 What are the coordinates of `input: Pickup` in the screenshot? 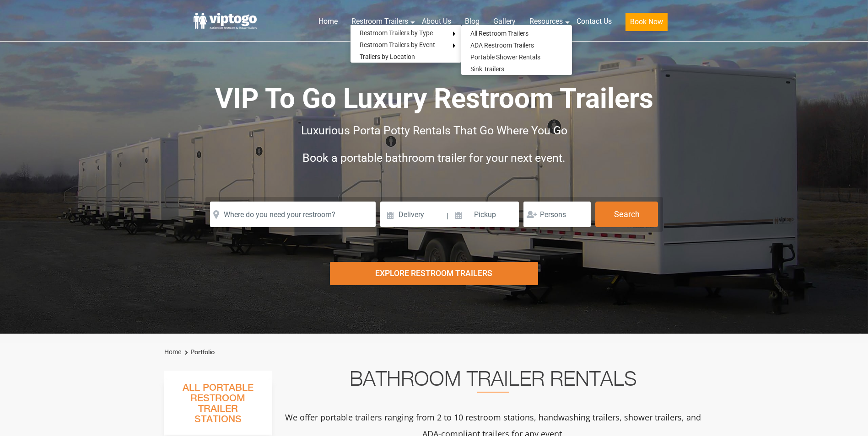 It's located at (484, 214).